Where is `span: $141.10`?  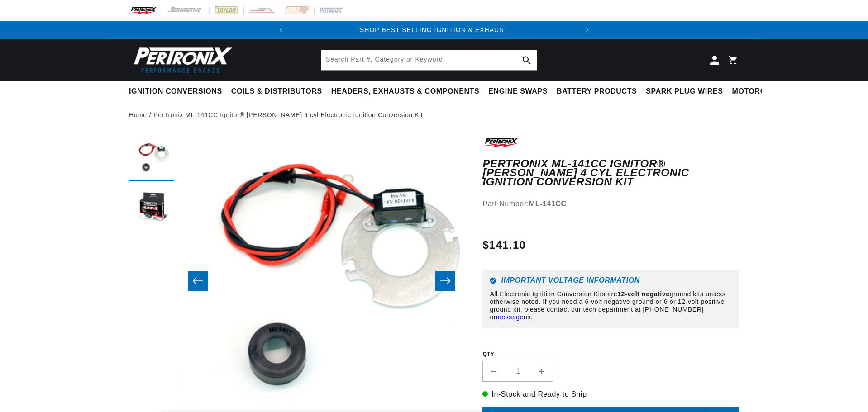 span: $141.10 is located at coordinates (504, 245).